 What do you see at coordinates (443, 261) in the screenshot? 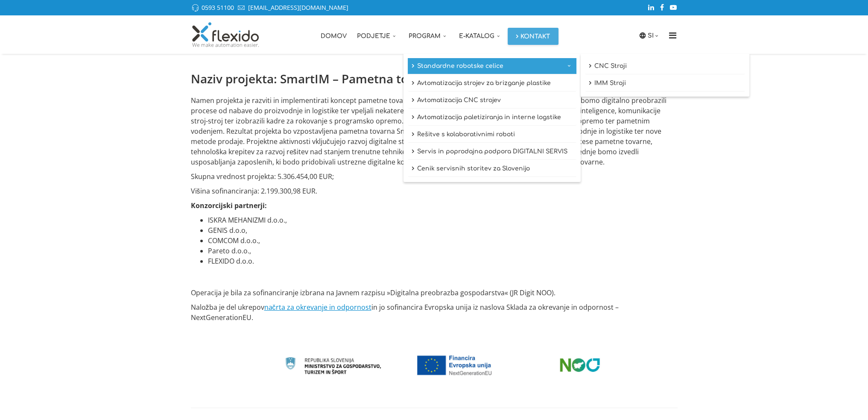
I see `li: FLEXIDO d.o.o.` at bounding box center [443, 261].